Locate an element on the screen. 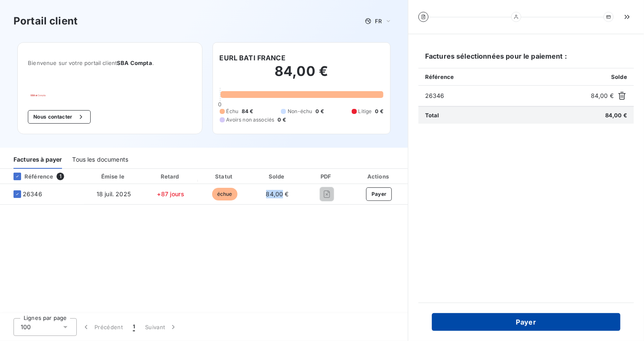 This screenshot has width=644, height=341. h3: Portail client is located at coordinates (45, 21).